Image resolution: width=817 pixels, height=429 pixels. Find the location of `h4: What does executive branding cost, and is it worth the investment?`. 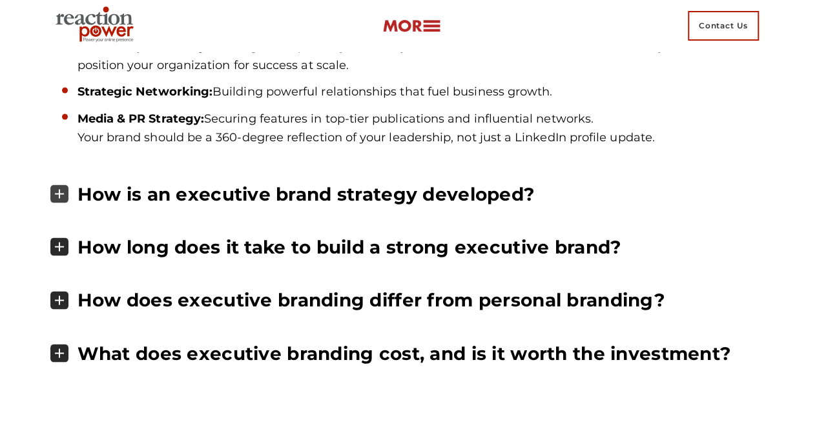

h4: What does executive branding cost, and is it worth the investment? is located at coordinates (404, 353).